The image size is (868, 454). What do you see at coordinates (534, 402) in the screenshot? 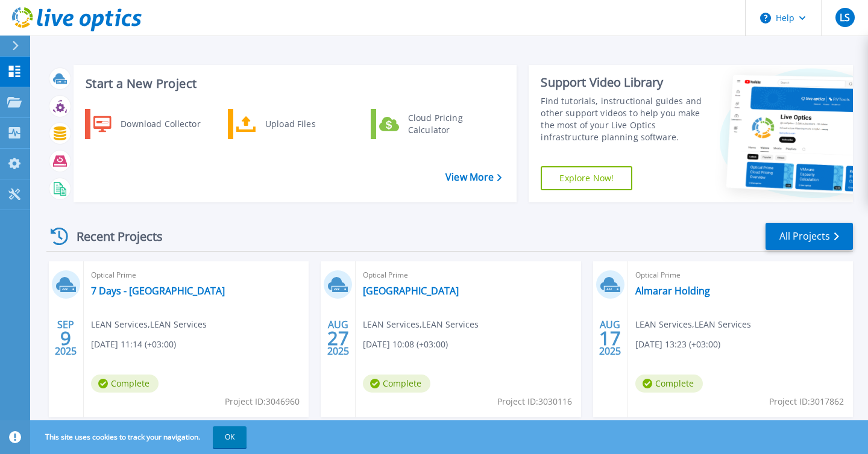
I see `span: Project ID: 3030116` at bounding box center [534, 402].